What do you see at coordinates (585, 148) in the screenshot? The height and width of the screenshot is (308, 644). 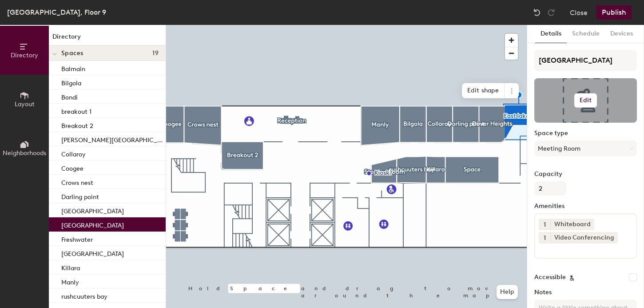 I see `button: Meeting Room` at bounding box center [585, 148].